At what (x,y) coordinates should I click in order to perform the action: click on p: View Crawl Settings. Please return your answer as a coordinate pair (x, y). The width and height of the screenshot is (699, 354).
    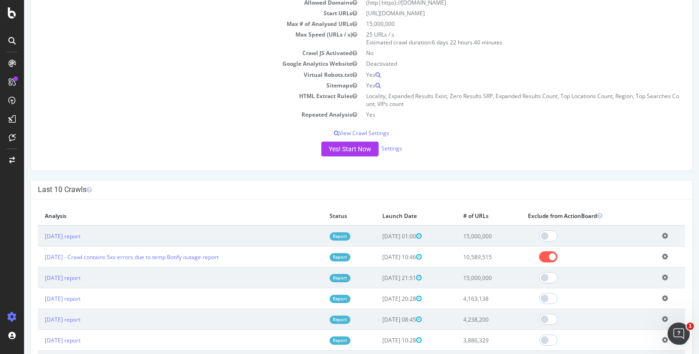
    Looking at the image, I should click on (337, 133).